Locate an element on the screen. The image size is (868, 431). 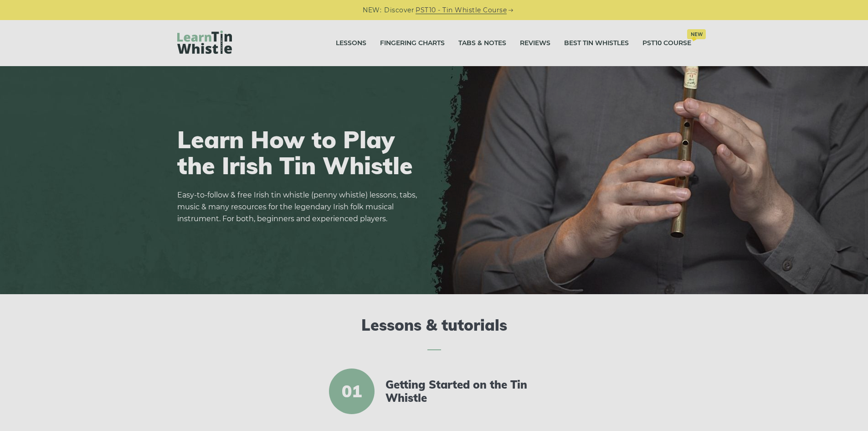
a: Fingering Charts is located at coordinates (412, 43).